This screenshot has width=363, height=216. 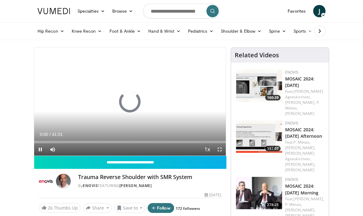 I want to click on a: Foot & Ankle, so click(x=125, y=31).